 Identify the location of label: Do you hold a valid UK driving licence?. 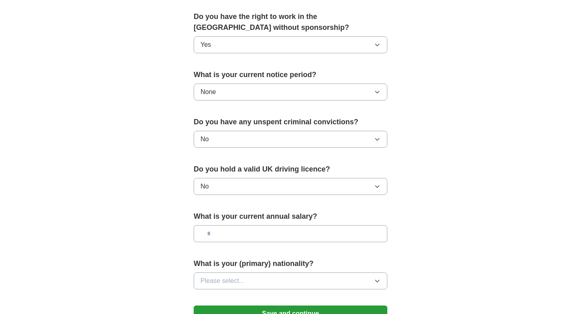
(291, 169).